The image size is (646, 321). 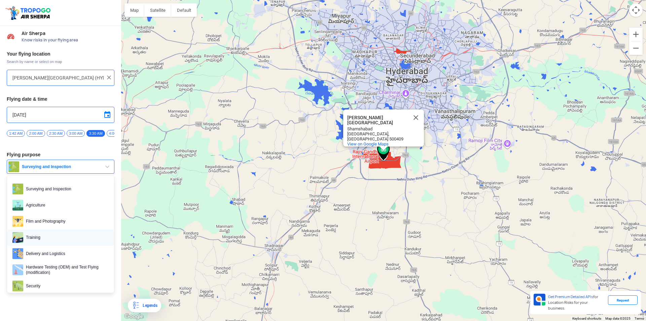 What do you see at coordinates (61, 154) in the screenshot?
I see `h3: Flying purpose` at bounding box center [61, 154].